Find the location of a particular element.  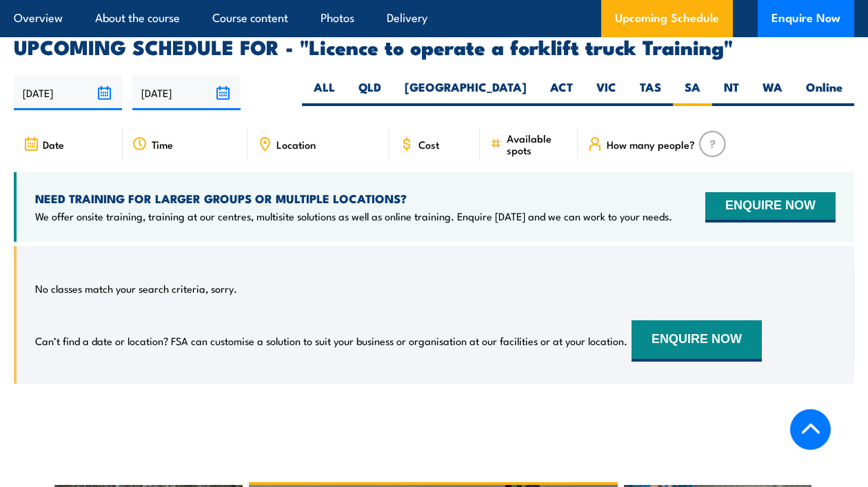

label: ALL is located at coordinates (324, 92).